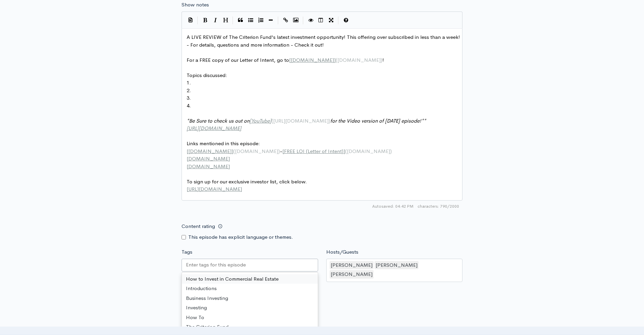 This screenshot has width=644, height=335. Describe the element at coordinates (240, 20) in the screenshot. I see `button: Quote` at that location.